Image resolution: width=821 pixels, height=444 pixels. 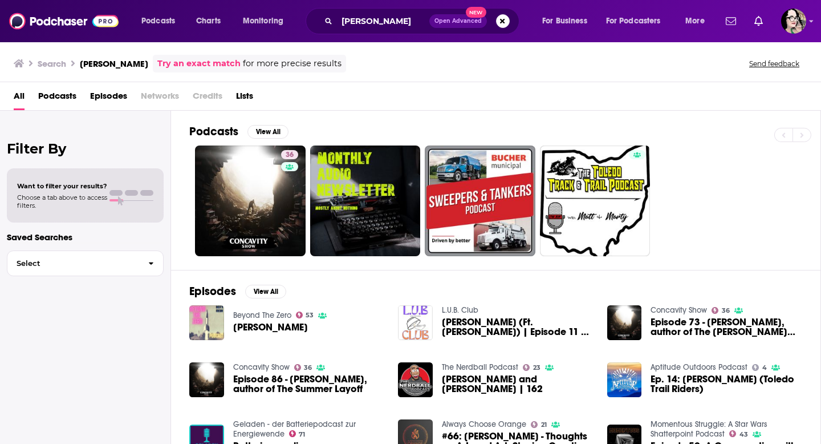 What do you see at coordinates (624, 379) in the screenshot?
I see `img: Ep. 14: Matt Bucher (Toledo Trail Riders)` at bounding box center [624, 379].